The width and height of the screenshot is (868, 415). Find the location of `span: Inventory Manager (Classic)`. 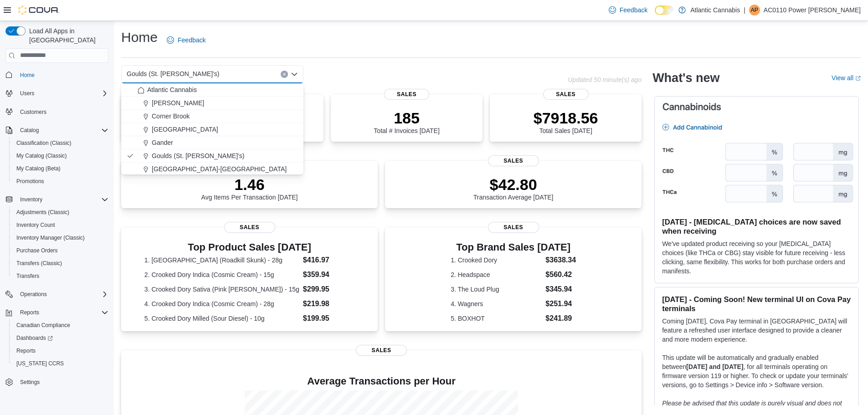

span: Inventory Manager (Classic) is located at coordinates (51, 238).